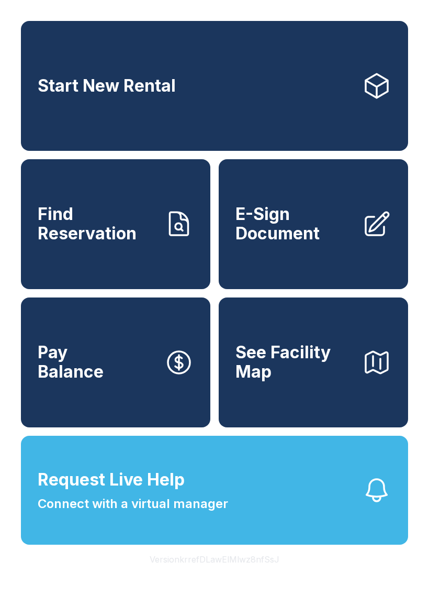 This screenshot has height=595, width=429. What do you see at coordinates (314, 224) in the screenshot?
I see `a: E-Sign Document` at bounding box center [314, 224].